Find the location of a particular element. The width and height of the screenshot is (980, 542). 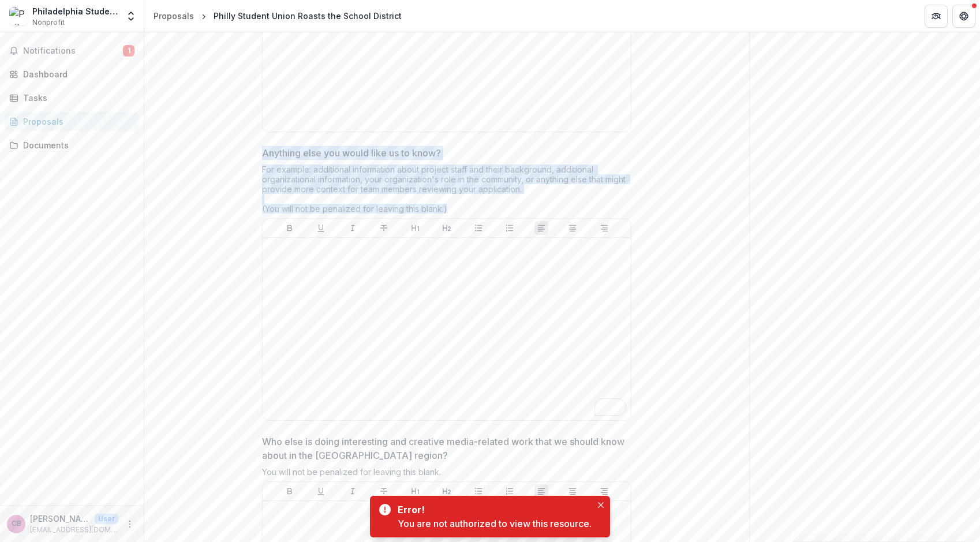

button: Notifications1 is located at coordinates (72, 51).